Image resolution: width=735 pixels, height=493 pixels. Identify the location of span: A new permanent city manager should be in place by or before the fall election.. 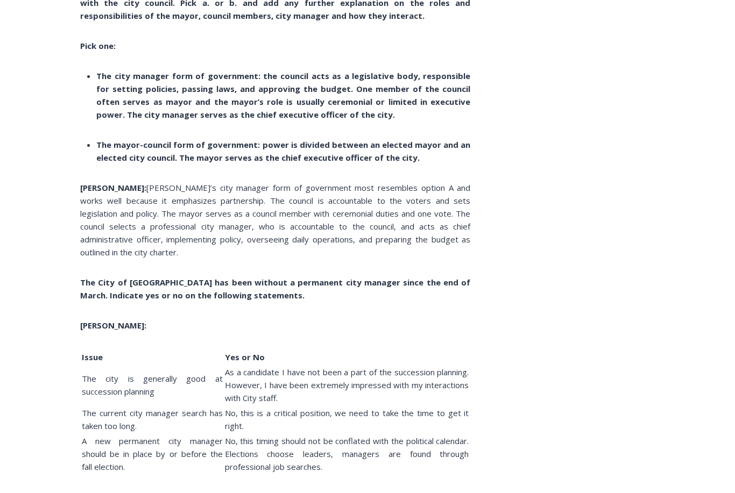
(152, 454).